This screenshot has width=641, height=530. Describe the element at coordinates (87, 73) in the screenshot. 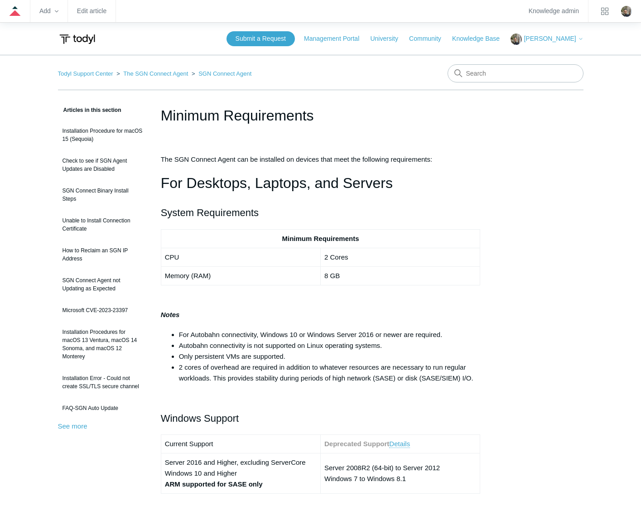

I see `li: Todyl Support Center` at that location.